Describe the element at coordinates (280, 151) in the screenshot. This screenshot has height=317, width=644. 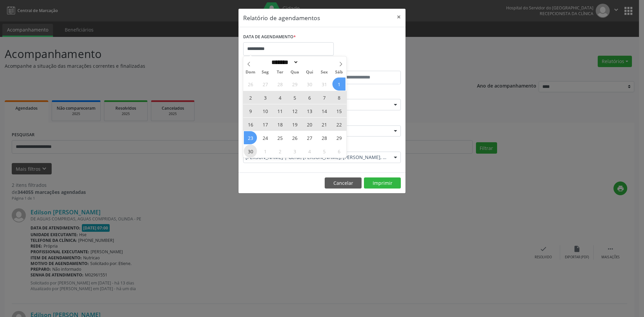
I see `span: Dezembro 2, 2025` at that location.